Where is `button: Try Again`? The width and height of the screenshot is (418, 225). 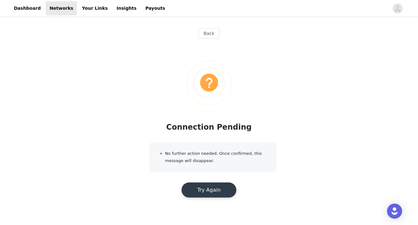
button: Try Again is located at coordinates (209, 190).